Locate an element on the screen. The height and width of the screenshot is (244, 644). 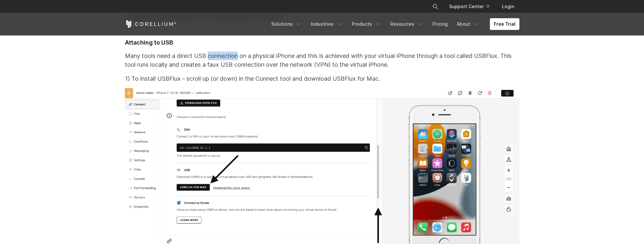
a: Pricing is located at coordinates (440, 24).